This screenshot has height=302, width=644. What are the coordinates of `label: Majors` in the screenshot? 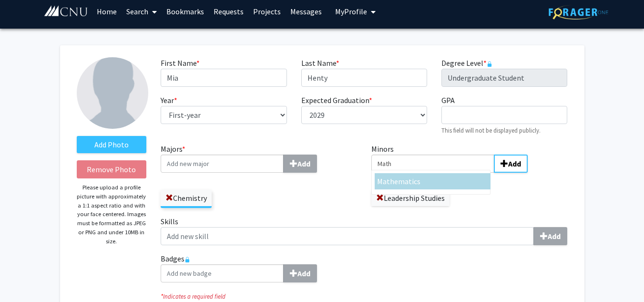 It's located at (259, 158).